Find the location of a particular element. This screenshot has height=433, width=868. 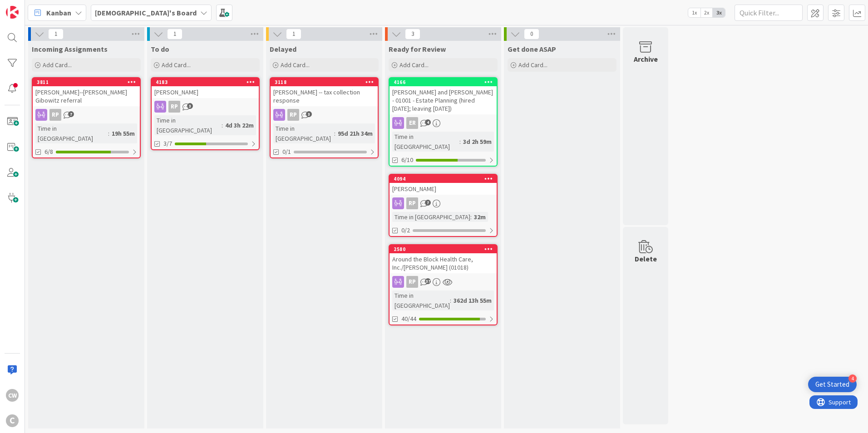

span: 0 is located at coordinates (531, 34).